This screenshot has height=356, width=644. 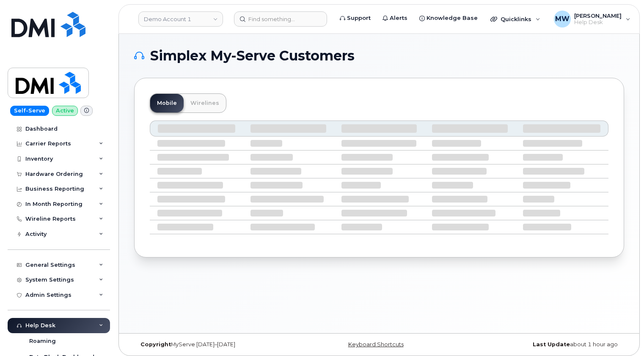 I want to click on strong: Last Update, so click(x=551, y=344).